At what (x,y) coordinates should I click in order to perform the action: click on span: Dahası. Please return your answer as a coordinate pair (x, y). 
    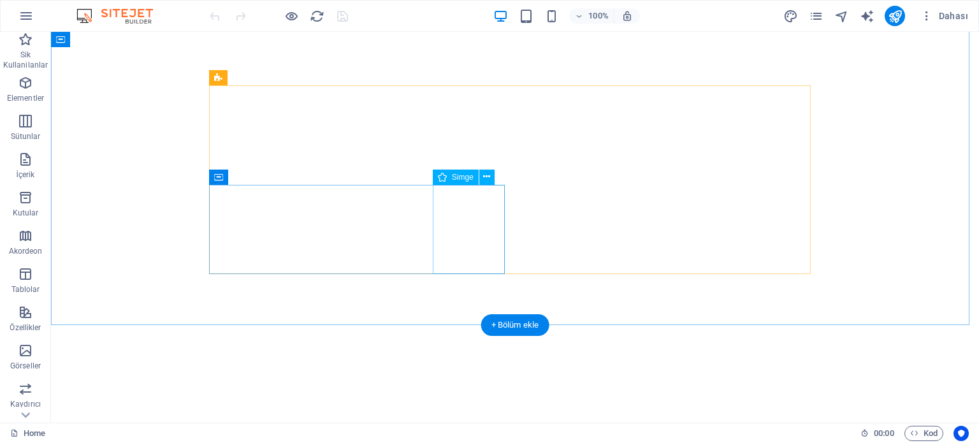
    Looking at the image, I should click on (944, 16).